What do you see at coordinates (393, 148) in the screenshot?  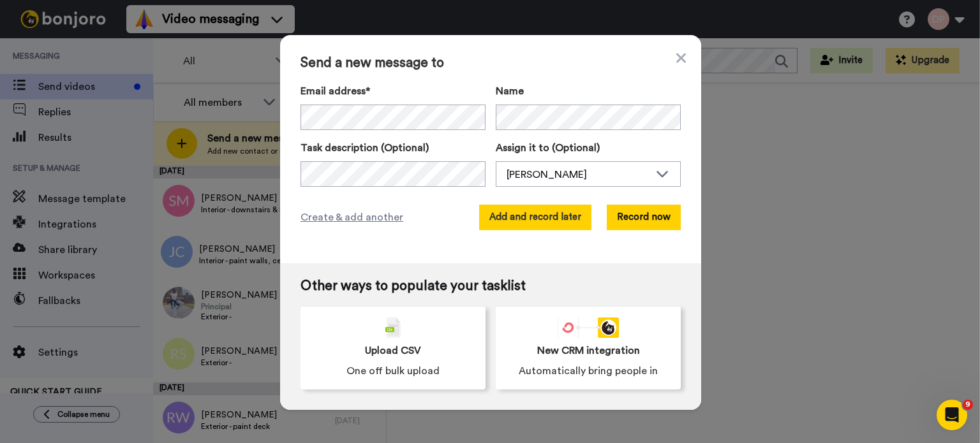 I see `label: Task description (Optional)` at bounding box center [393, 148].